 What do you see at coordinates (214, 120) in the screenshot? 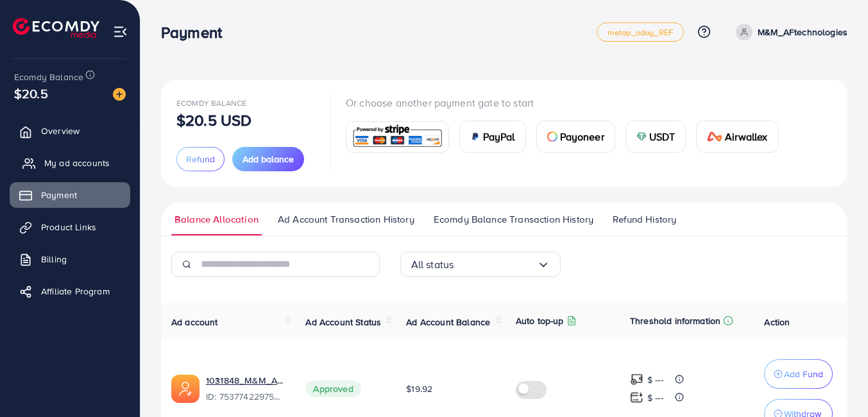
I see `p: $20.5 USD` at bounding box center [214, 120].